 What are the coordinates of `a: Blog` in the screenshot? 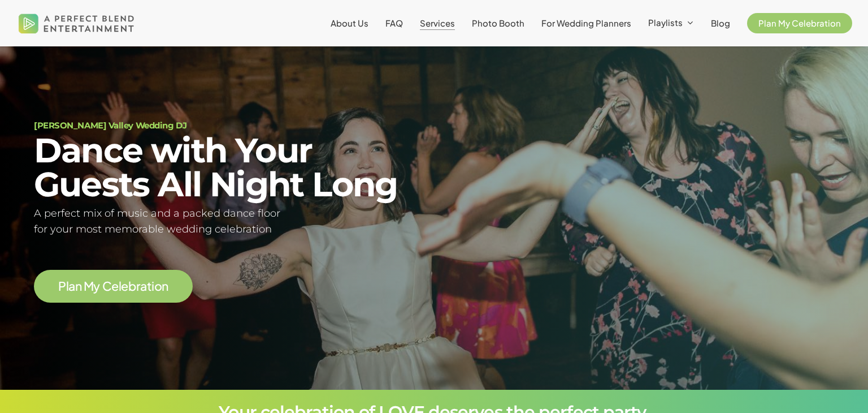 It's located at (721, 23).